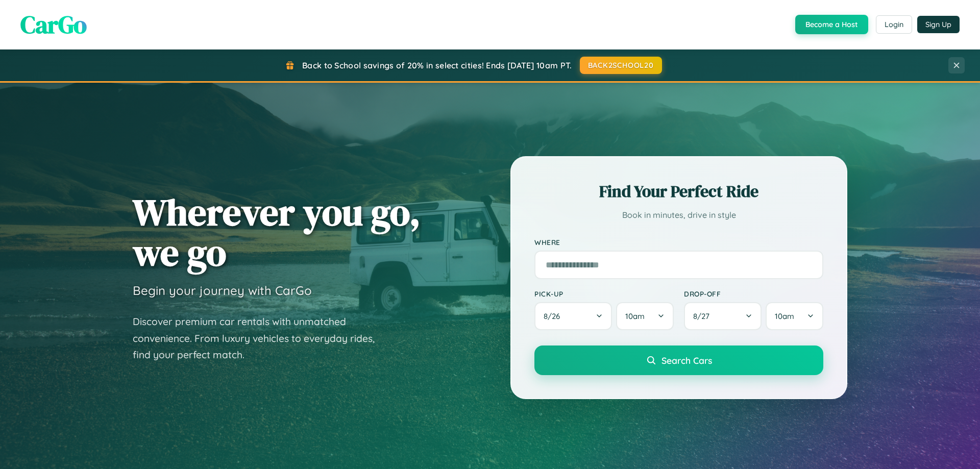 The height and width of the screenshot is (469, 980). I want to click on label: Pick-up, so click(604, 294).